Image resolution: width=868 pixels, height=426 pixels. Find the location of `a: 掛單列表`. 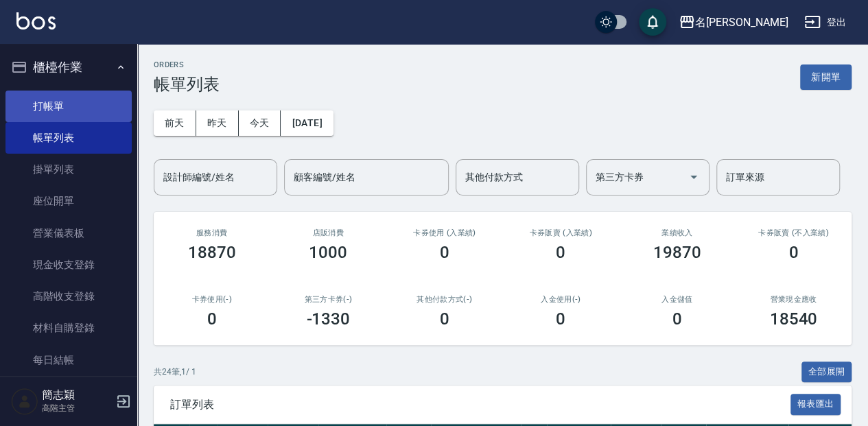

a: 掛單列表 is located at coordinates (69, 169).